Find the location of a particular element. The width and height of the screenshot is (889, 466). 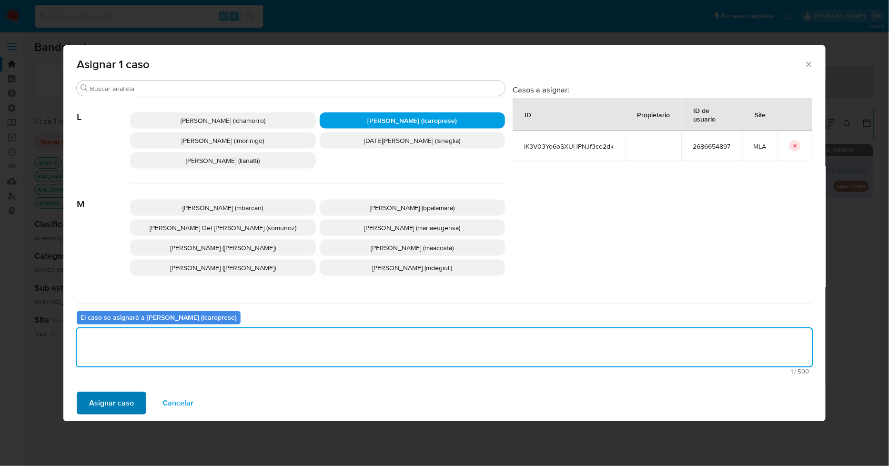

button: Buscar is located at coordinates (84, 88).